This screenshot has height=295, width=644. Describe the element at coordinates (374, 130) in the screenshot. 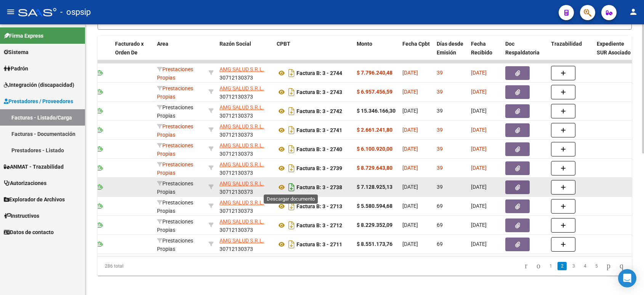

I see `strong: $ 2.661.241,80` at that location.